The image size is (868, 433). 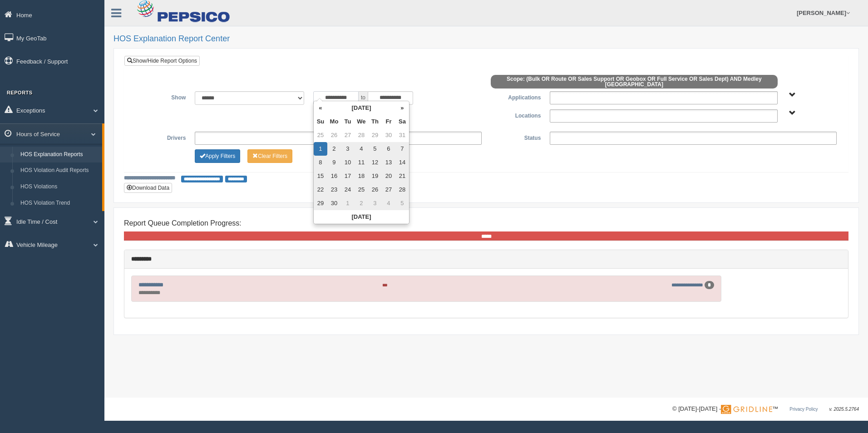 What do you see at coordinates (361, 176) in the screenshot?
I see `td: 18` at bounding box center [361, 176].